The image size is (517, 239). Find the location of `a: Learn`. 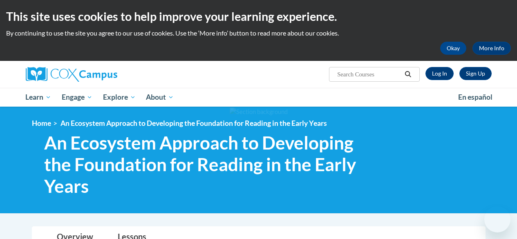

a: Learn is located at coordinates (38, 97).